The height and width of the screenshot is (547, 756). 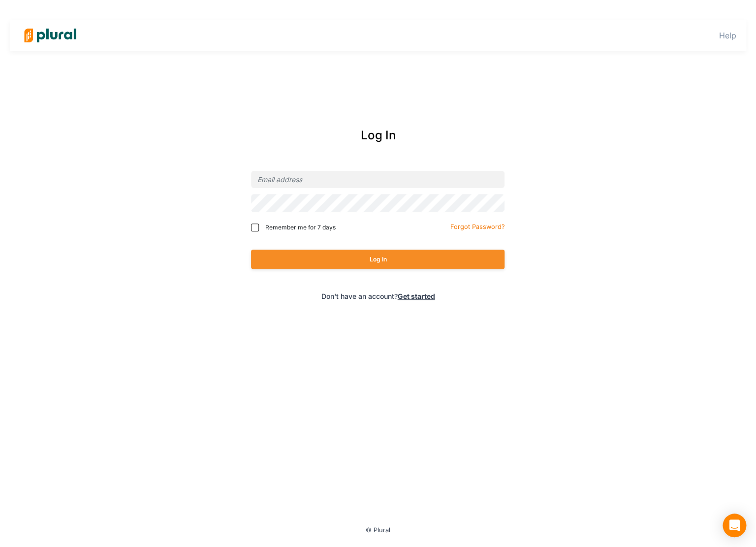 What do you see at coordinates (50, 35) in the screenshot?
I see `img: Logo for Plural` at bounding box center [50, 35].